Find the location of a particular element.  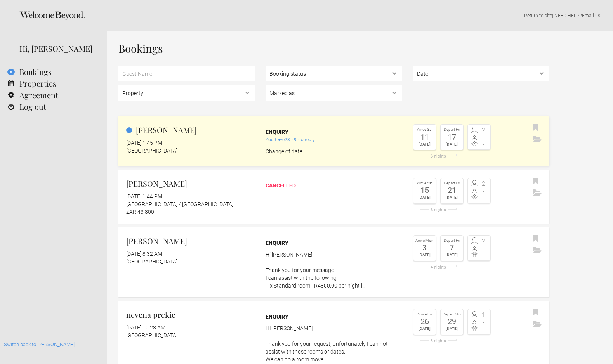

p: | NEED HELP? . is located at coordinates (359, 16).